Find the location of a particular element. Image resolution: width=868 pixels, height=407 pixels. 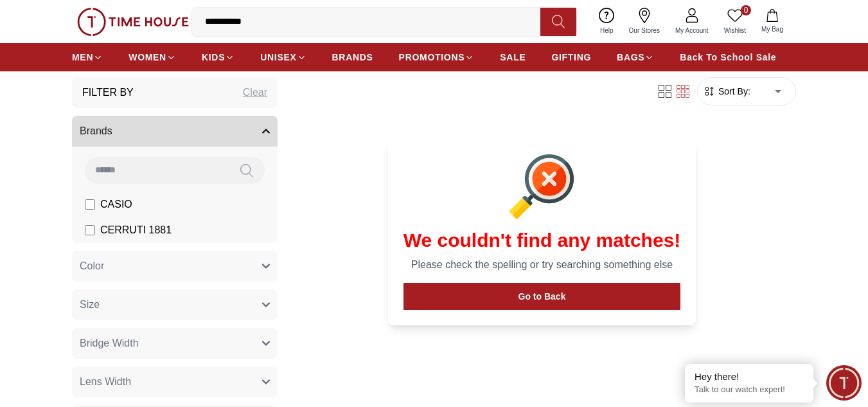

span: PROMOTIONS is located at coordinates (432, 57).